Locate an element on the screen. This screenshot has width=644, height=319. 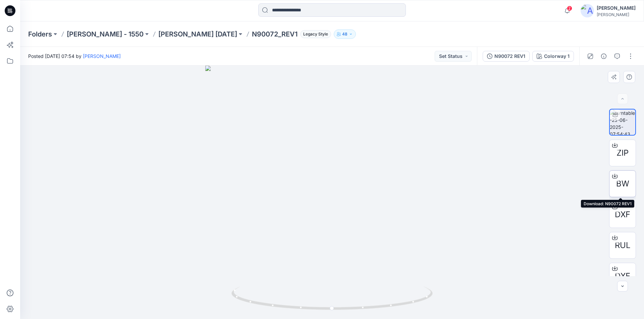
img: avatar is located at coordinates (587, 11).